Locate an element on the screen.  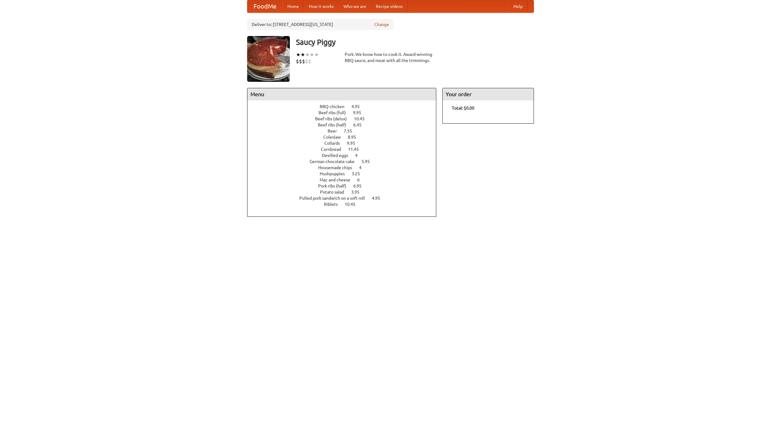
span: 6 is located at coordinates (362, 180).